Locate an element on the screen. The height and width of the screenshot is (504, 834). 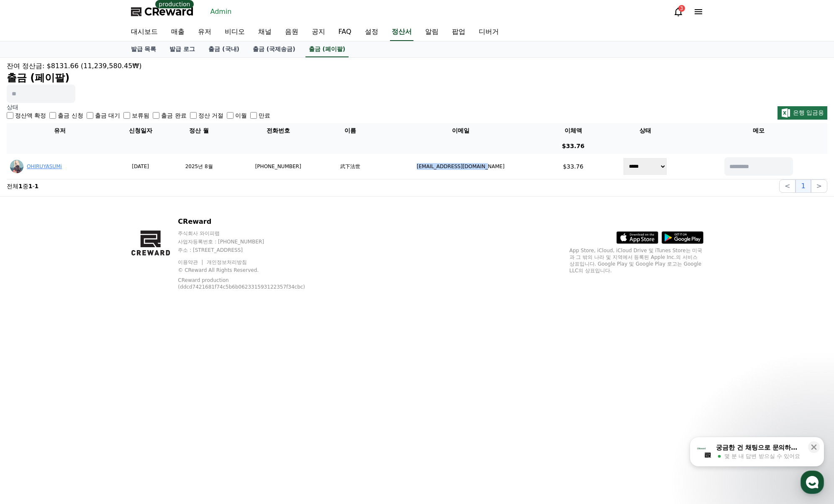
label: 이월 is located at coordinates (241, 115).